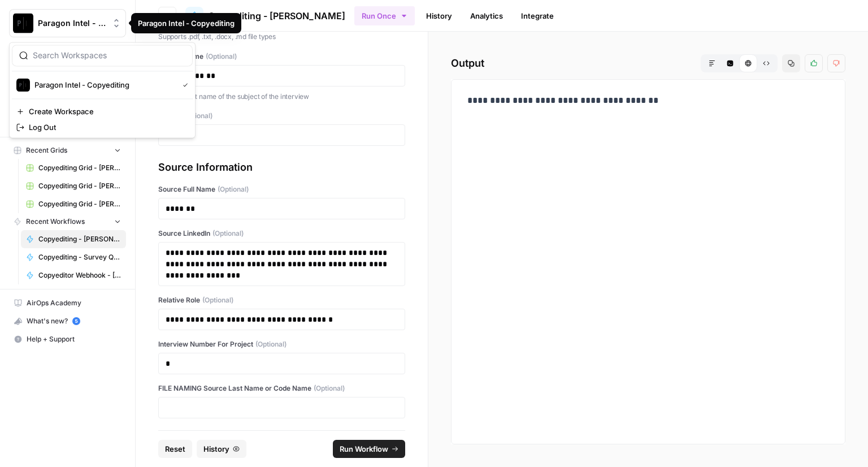  What do you see at coordinates (106, 127) in the screenshot?
I see `span: Log Out` at bounding box center [106, 127].